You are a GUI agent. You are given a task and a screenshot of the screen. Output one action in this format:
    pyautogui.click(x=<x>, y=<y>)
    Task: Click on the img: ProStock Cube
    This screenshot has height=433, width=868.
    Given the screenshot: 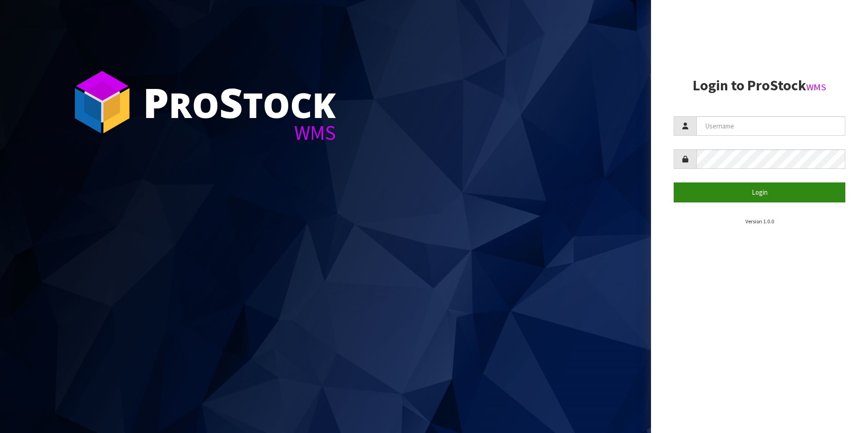 What is the action you would take?
    pyautogui.click(x=102, y=102)
    